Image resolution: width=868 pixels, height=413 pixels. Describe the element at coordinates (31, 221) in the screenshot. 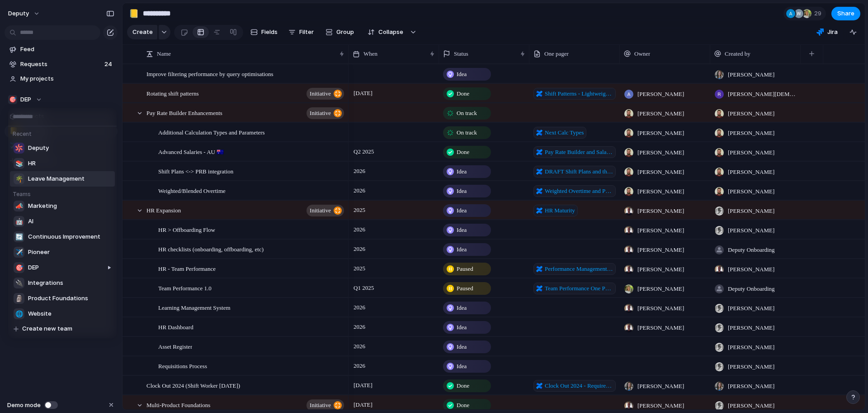

I see `span: AI` at that location.